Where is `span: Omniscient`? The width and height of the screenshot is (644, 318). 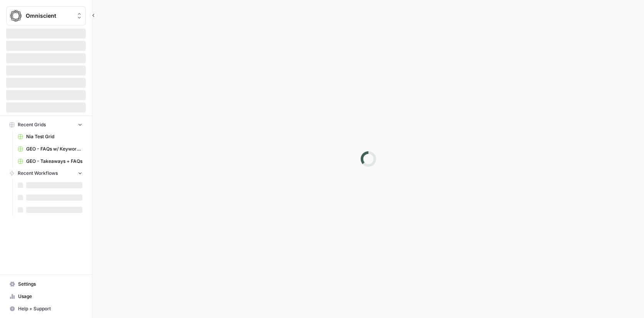
span: Omniscient is located at coordinates (49, 16).